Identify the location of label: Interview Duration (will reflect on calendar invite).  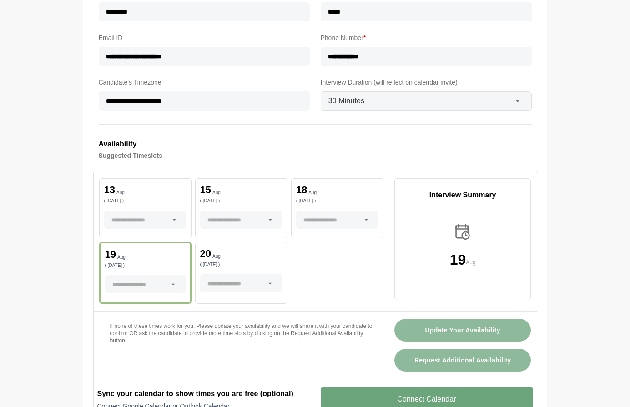
(426, 82).